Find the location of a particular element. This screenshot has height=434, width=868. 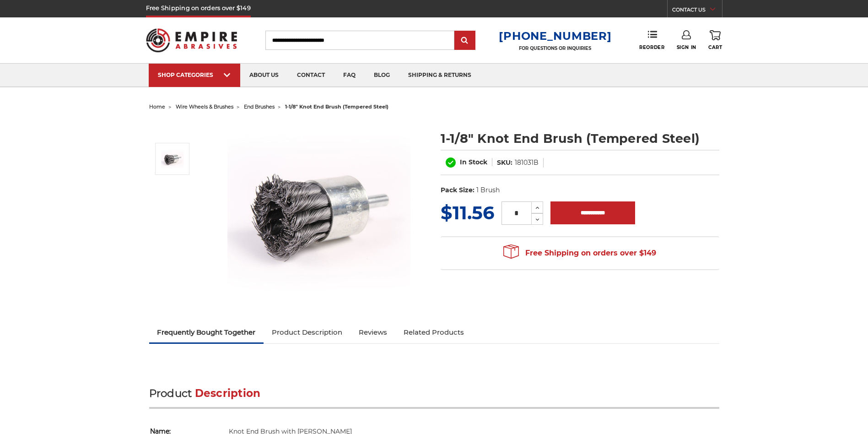

span: Free Shipping on orders over $149 is located at coordinates (579, 253).